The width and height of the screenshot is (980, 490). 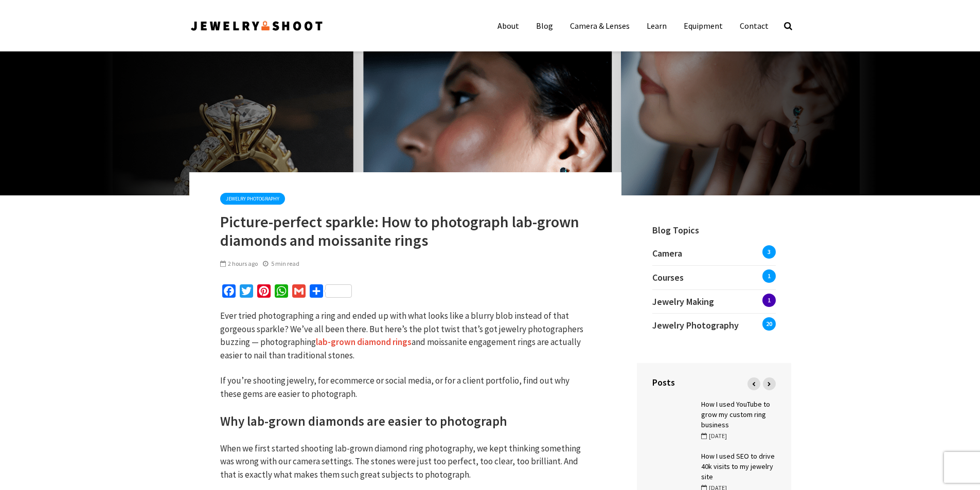 I want to click on a: Blog, so click(x=545, y=26).